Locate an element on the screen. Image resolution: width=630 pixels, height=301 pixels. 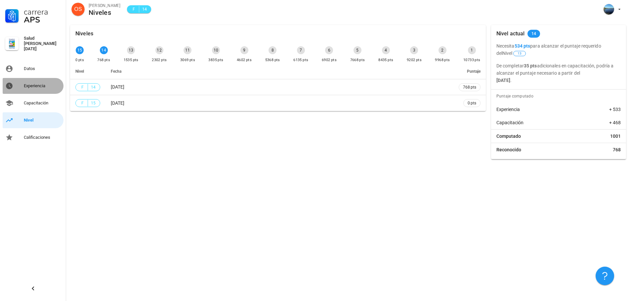
div: 6135 pts is located at coordinates (301, 60).